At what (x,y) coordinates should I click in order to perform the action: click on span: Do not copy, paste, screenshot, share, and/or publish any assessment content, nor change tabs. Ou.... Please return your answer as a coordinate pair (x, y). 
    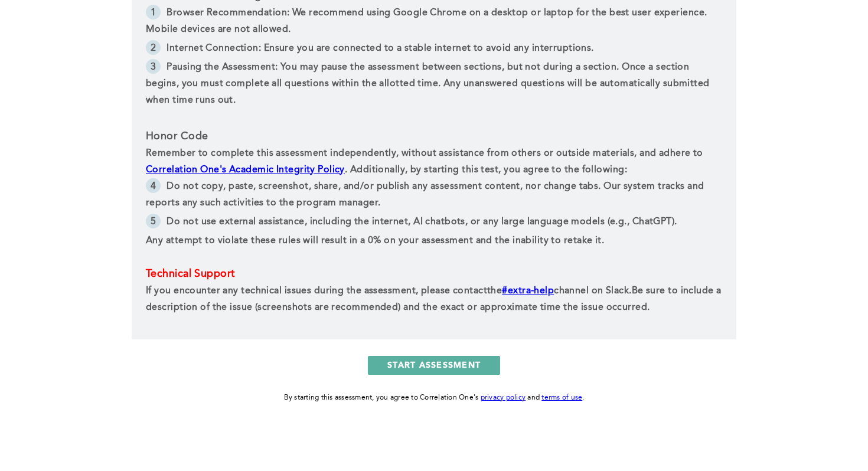
    Looking at the image, I should click on (426, 195).